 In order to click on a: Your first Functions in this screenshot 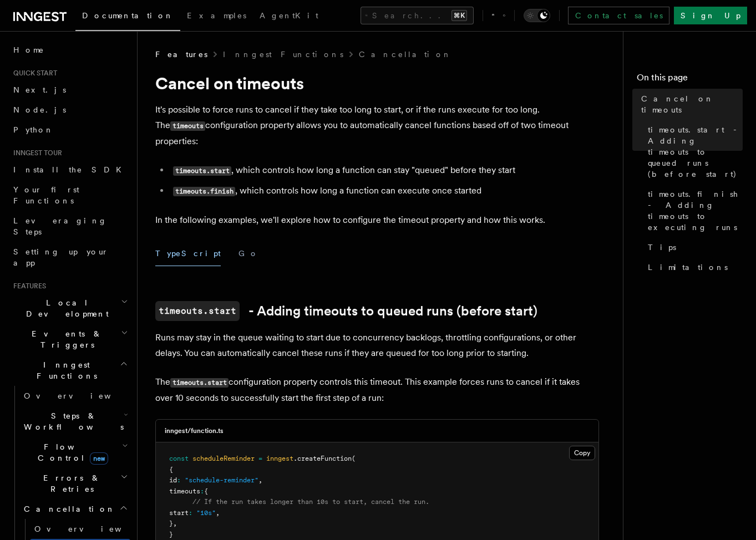, I will do `click(69, 195)`.